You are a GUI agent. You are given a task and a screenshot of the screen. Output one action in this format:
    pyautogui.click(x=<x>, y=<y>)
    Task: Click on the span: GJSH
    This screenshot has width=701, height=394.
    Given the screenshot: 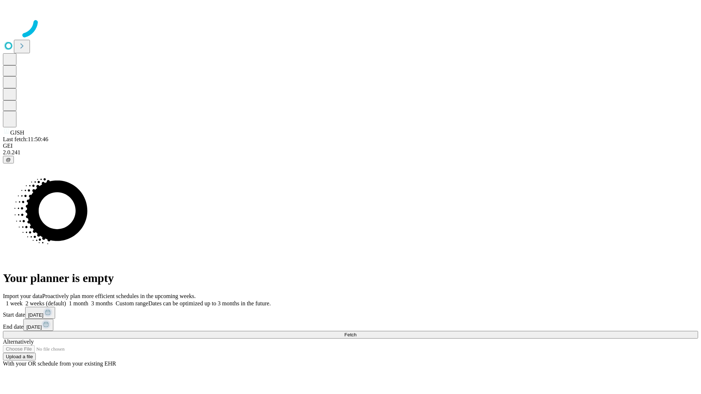 What is the action you would take?
    pyautogui.click(x=17, y=132)
    